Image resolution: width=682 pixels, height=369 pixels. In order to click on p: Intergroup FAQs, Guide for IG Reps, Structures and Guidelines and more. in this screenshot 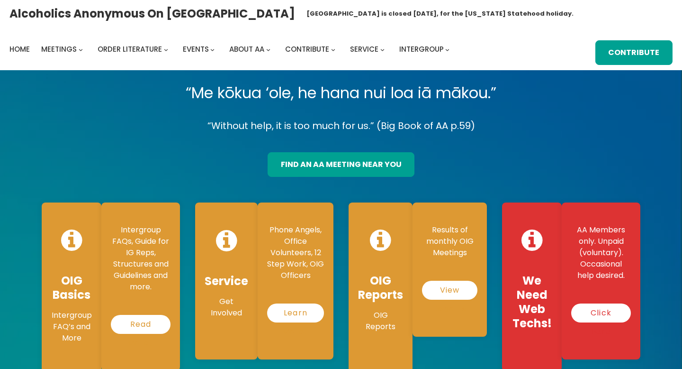, I will do `click(141, 258)`.